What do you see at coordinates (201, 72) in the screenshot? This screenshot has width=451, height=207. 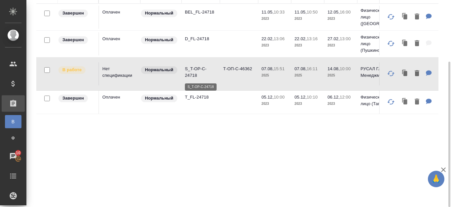 I see `p: S_T-OP-C-24718` at bounding box center [201, 72].